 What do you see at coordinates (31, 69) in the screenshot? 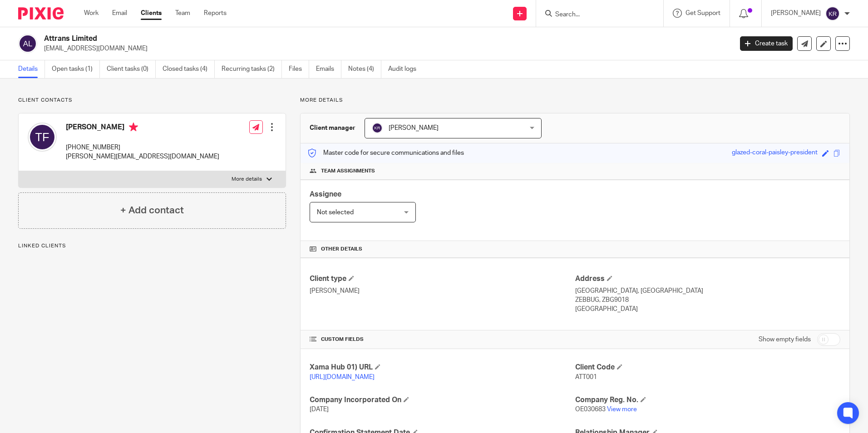
I see `a: Details` at bounding box center [31, 69].